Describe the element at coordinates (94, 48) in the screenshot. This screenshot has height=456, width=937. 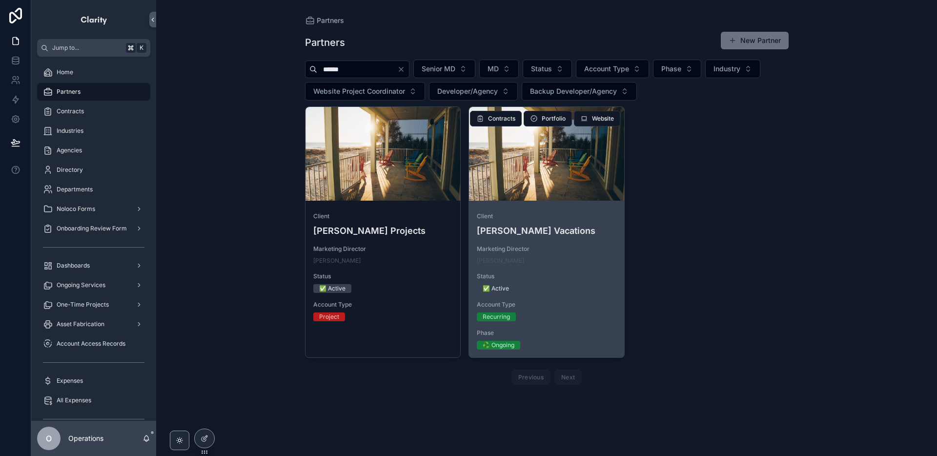
I see `button: Jump to...K` at that location.